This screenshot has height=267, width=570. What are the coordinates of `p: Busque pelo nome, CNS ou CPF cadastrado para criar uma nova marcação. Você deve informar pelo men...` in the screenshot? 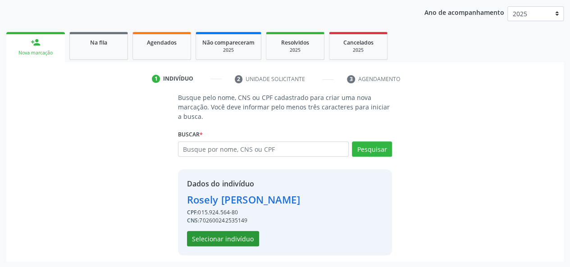 It's located at (285, 107).